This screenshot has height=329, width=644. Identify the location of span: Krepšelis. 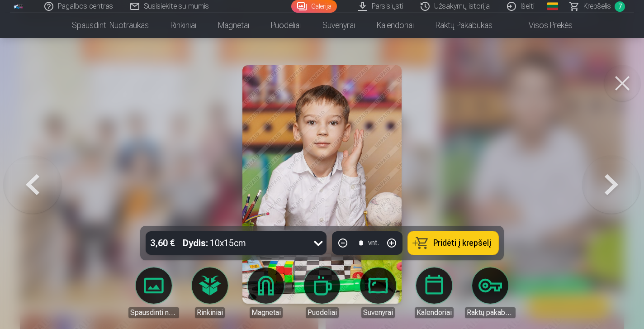
(598, 6).